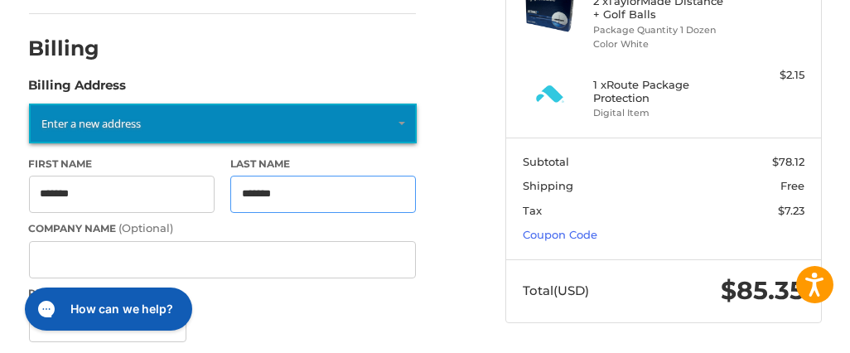 This screenshot has height=353, width=850. What do you see at coordinates (762, 290) in the screenshot?
I see `span: $85.35` at bounding box center [762, 290].